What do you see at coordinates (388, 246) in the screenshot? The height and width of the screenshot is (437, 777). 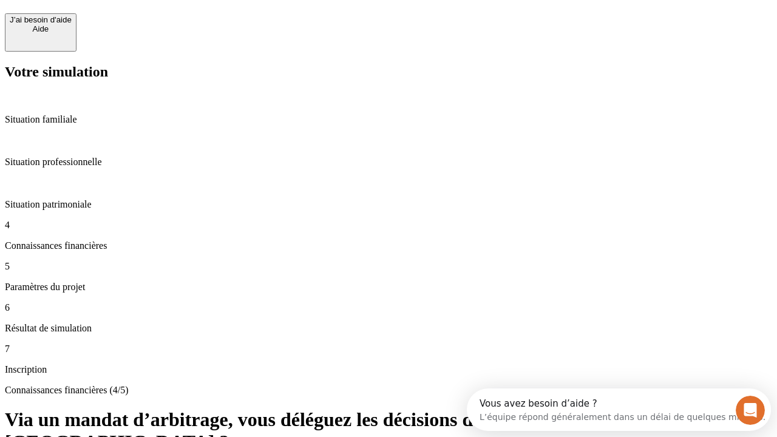 I see `p: Connaissances financières` at bounding box center [388, 246].